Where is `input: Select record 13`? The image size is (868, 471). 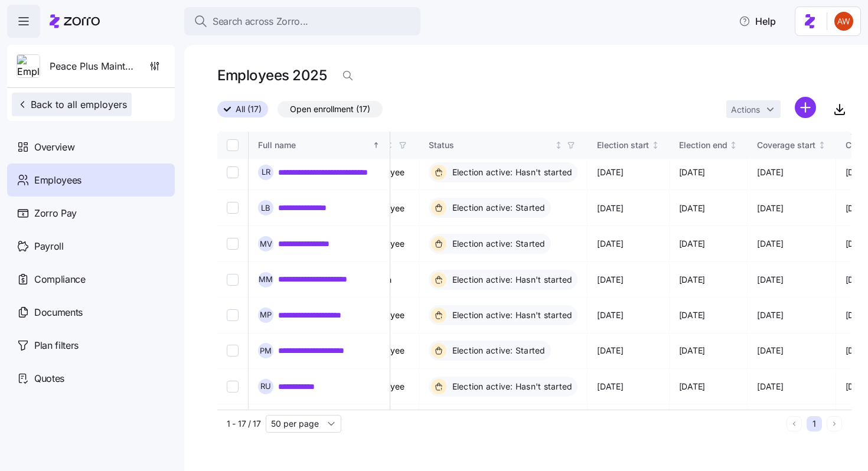 input: Select record 13 is located at coordinates (233, 351).